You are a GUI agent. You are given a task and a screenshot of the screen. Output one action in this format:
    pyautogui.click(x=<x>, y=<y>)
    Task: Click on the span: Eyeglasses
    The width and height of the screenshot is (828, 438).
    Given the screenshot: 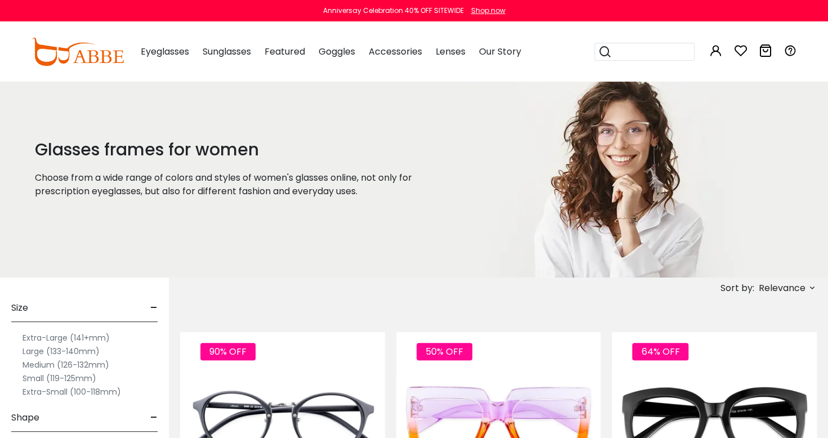 What is the action you would take?
    pyautogui.click(x=165, y=51)
    